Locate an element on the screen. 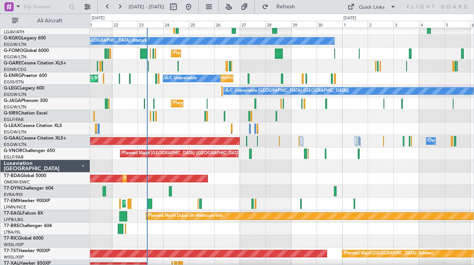 This screenshot has width=474, height=265. span: T7-RIC is located at coordinates (11, 238).